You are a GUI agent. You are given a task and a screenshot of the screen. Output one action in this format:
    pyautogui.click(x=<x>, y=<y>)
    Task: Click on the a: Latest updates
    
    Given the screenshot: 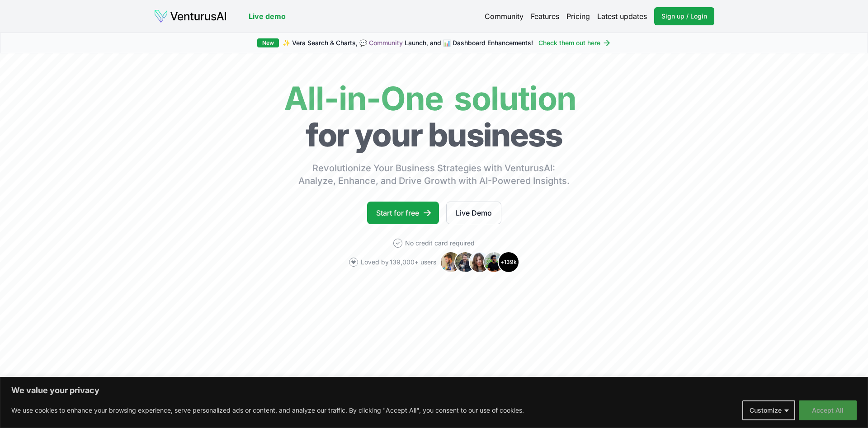 What is the action you would take?
    pyautogui.click(x=622, y=16)
    